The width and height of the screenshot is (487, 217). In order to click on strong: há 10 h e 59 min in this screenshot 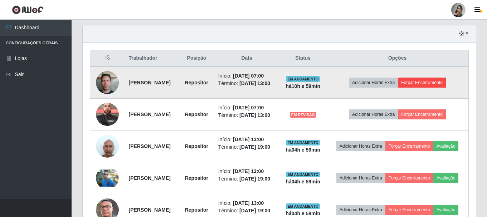, I will do `click(303, 86)`.